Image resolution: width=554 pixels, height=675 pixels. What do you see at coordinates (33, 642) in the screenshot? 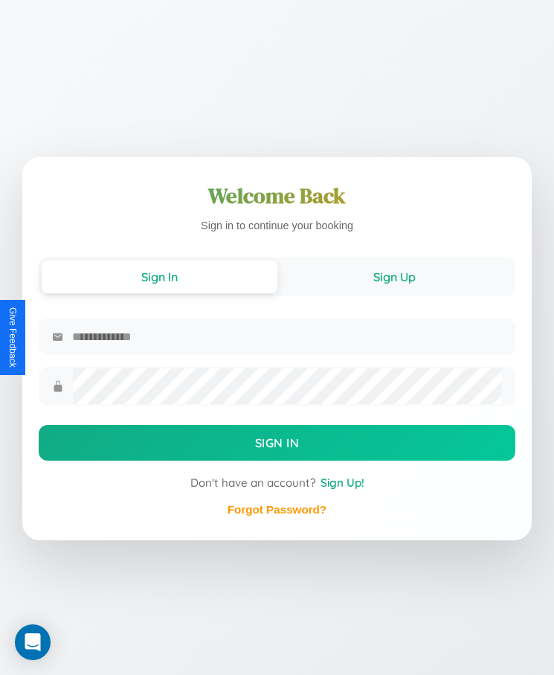
I see `div: Open Intercom Messenger` at bounding box center [33, 642].